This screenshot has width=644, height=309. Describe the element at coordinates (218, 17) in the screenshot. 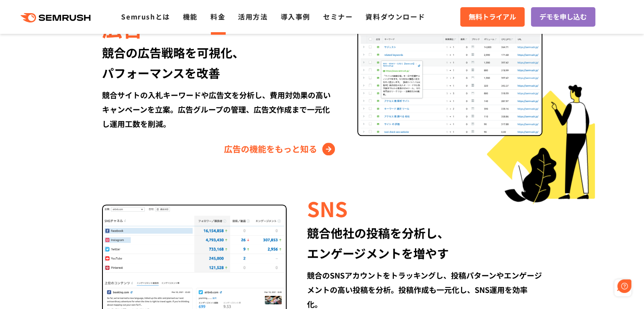

I see `a: 料金` at that location.